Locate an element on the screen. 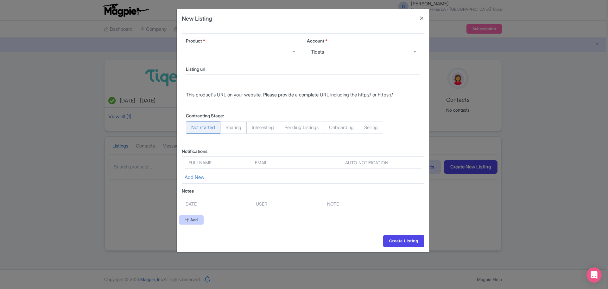 Image resolution: width=608 pixels, height=289 pixels. span: Interesting is located at coordinates (263, 127).